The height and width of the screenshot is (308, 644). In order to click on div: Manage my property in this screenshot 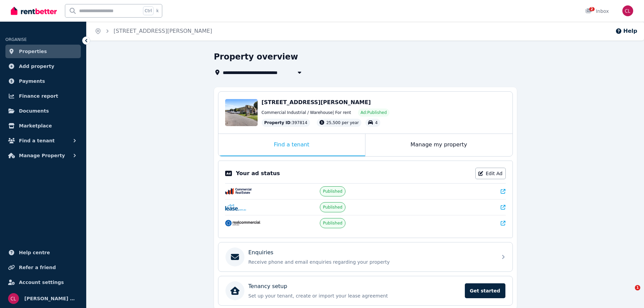, I will do `click(438, 145)`.